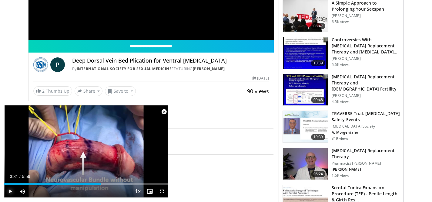  What do you see at coordinates (86, 151) in the screenshot?
I see `video-js: Video Player` at bounding box center [86, 151].